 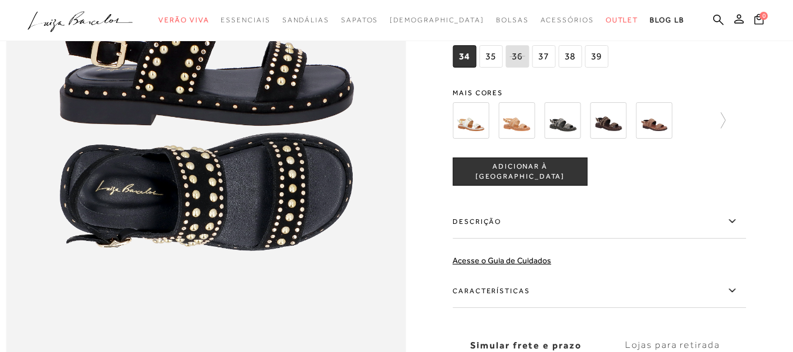 I want to click on img: SANDÁLIA EM COURO PRETO COM MULTI REBITES, so click(x=562, y=120).